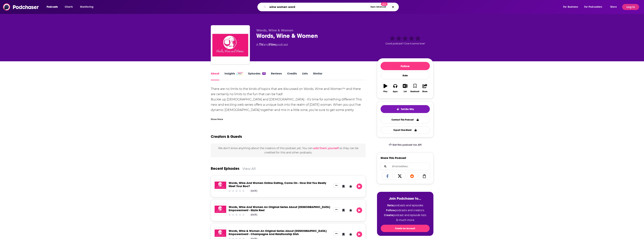 The height and width of the screenshot is (239, 644). Describe the element at coordinates (261, 45) in the screenshot. I see `a: TV` at that location.